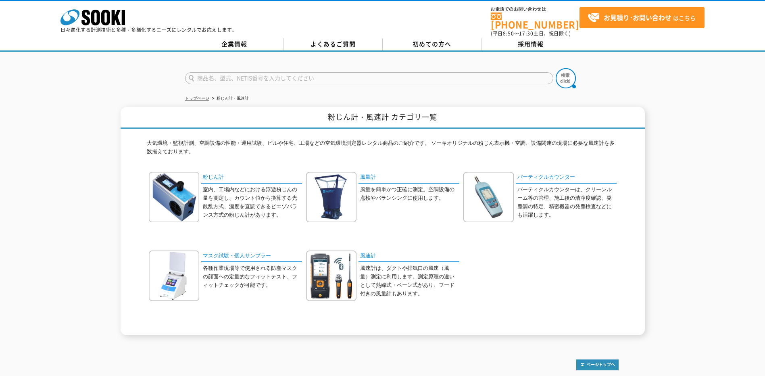  I want to click on a: よくあるご質問, so click(333, 44).